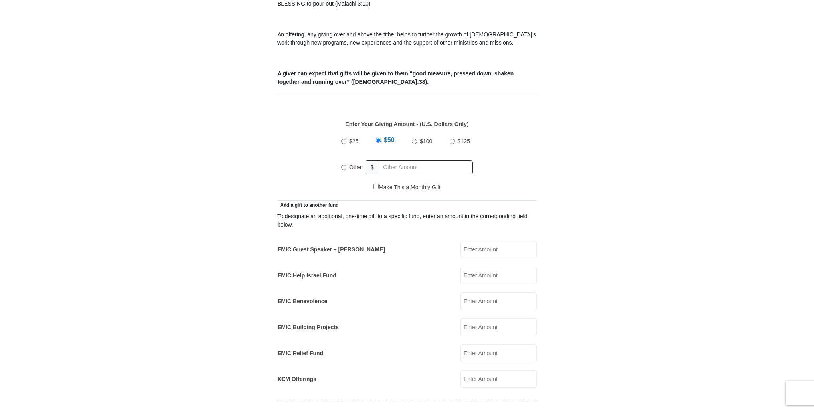  Describe the element at coordinates (302, 301) in the screenshot. I see `label: EMIC Benevolence` at that location.